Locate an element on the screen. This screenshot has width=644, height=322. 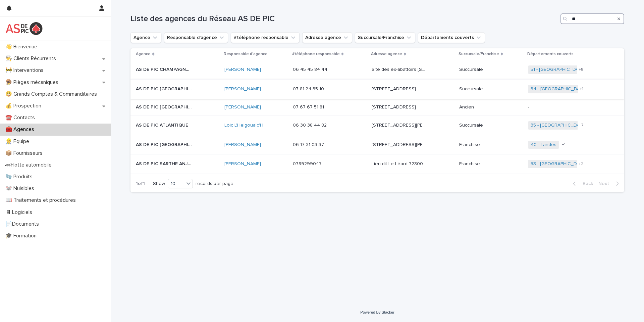
p: Adresse agence is located at coordinates (386, 54).